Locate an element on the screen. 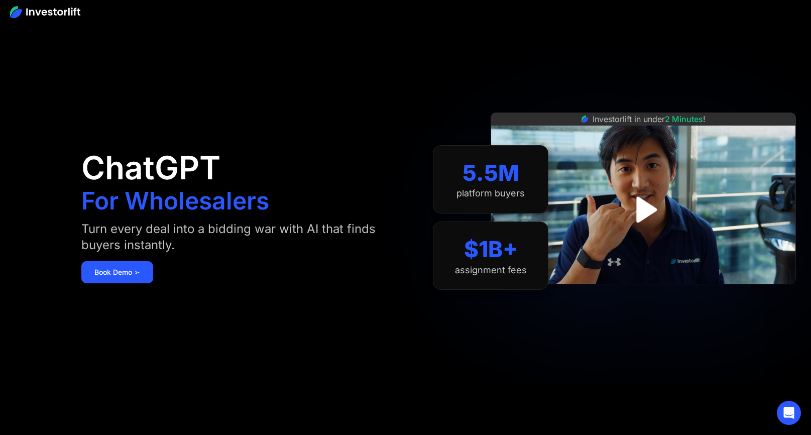 Image resolution: width=811 pixels, height=435 pixels. span: 2 Minutes is located at coordinates (684, 119).